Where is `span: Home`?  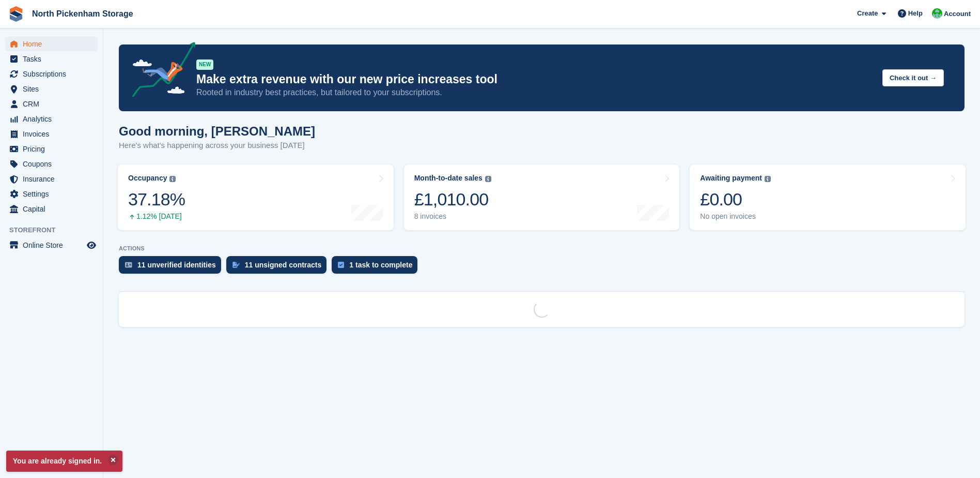 span: Home is located at coordinates (54, 44).